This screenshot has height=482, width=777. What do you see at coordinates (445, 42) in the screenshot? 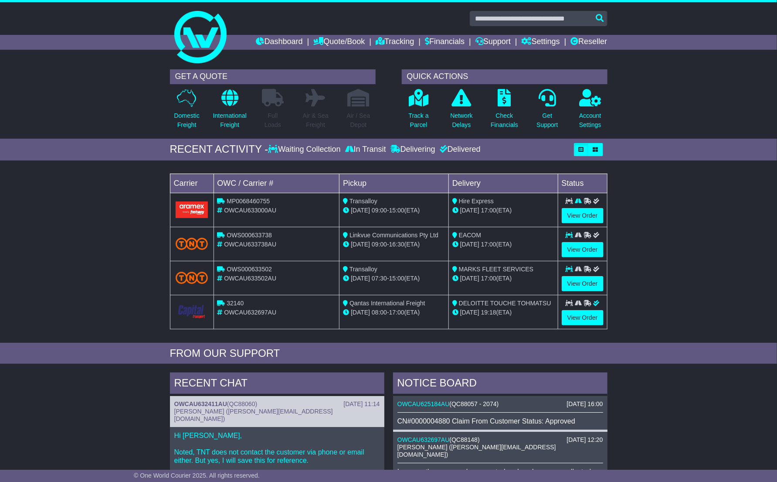
I see `a: Financials` at bounding box center [445, 42].